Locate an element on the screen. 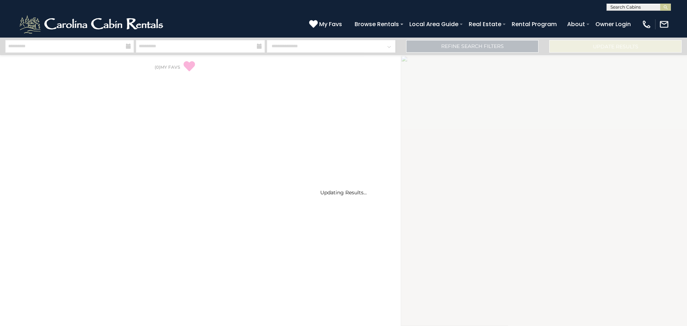  a: Real Estate is located at coordinates (485, 24).